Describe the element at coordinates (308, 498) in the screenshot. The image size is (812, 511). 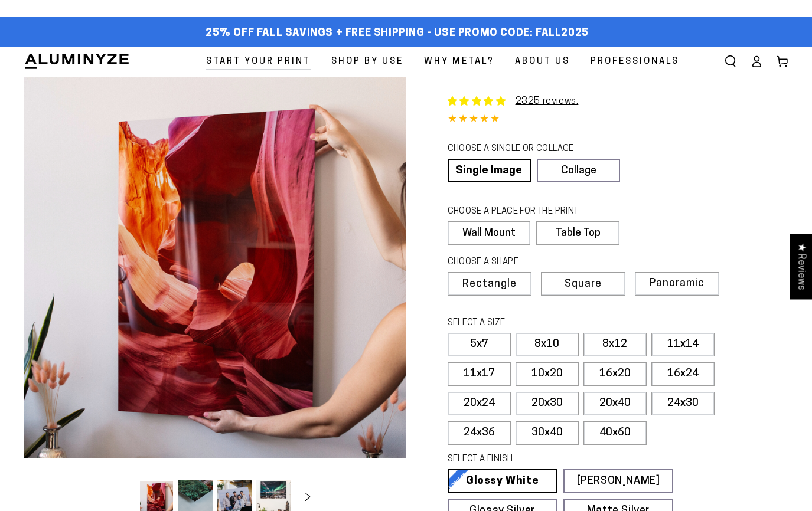
I see `button: Slide right` at that location.